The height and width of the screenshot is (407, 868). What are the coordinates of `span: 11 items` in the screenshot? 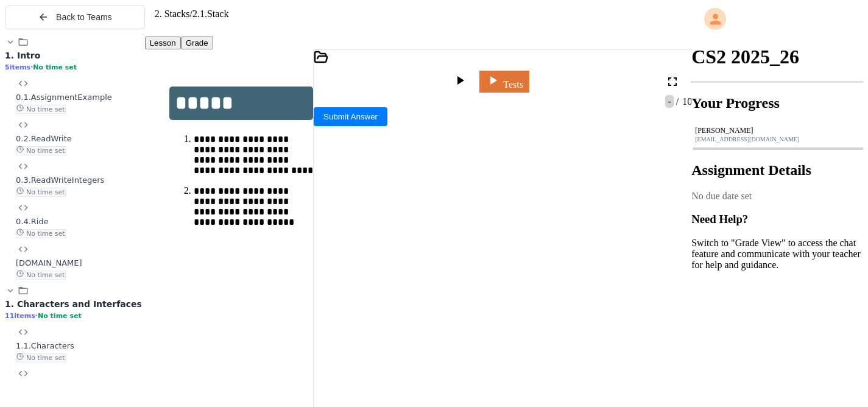 It's located at (20, 316).